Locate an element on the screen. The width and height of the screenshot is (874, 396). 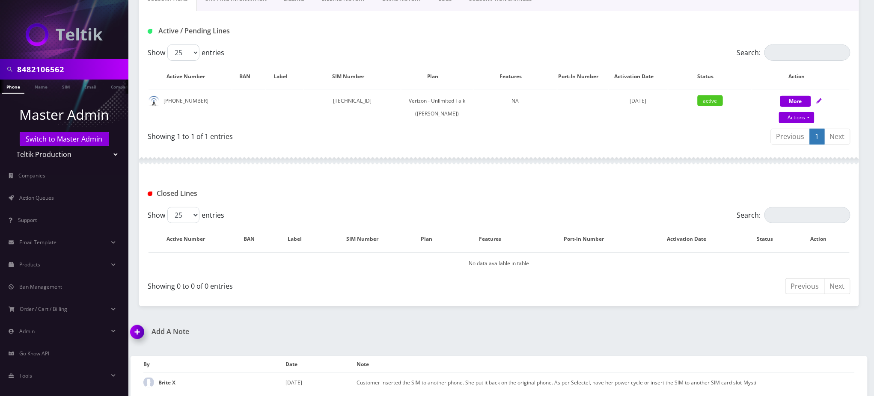
th: Active Number: activate to sort column ascending is located at coordinates (190, 77).